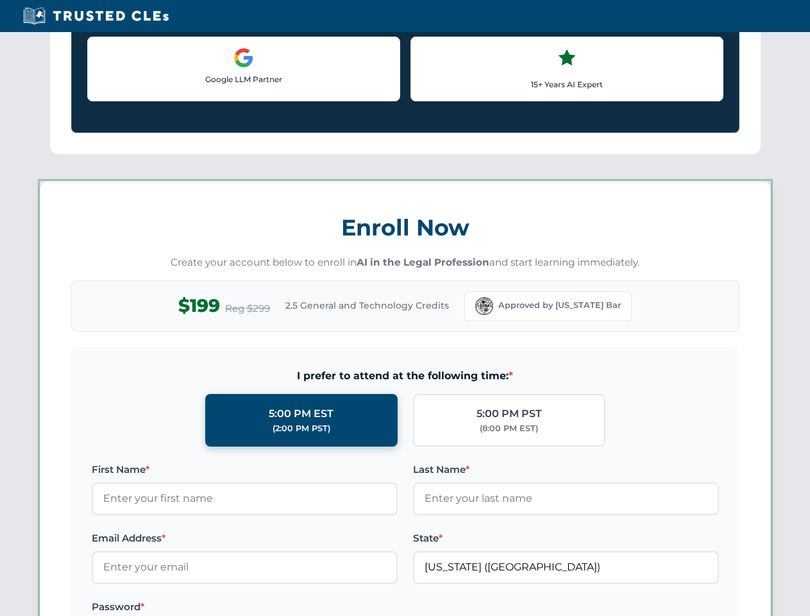 The image size is (810, 616). Describe the element at coordinates (244, 469) in the screenshot. I see `label: First Name` at that location.